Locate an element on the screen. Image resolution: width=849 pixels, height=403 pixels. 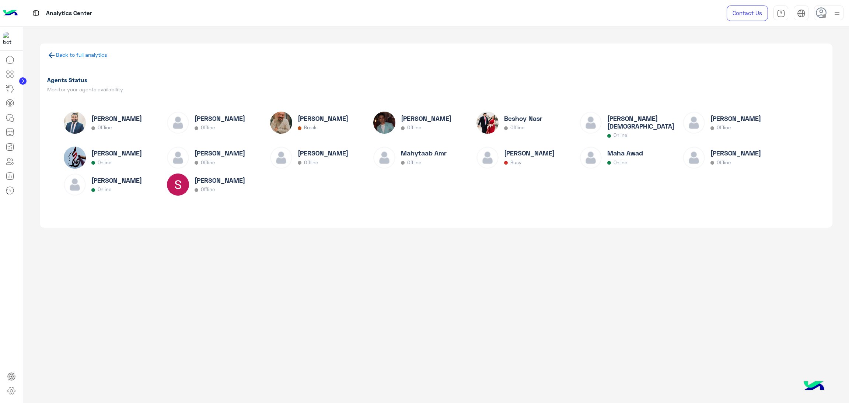
h6: Beshoy Nasr is located at coordinates (523, 118).